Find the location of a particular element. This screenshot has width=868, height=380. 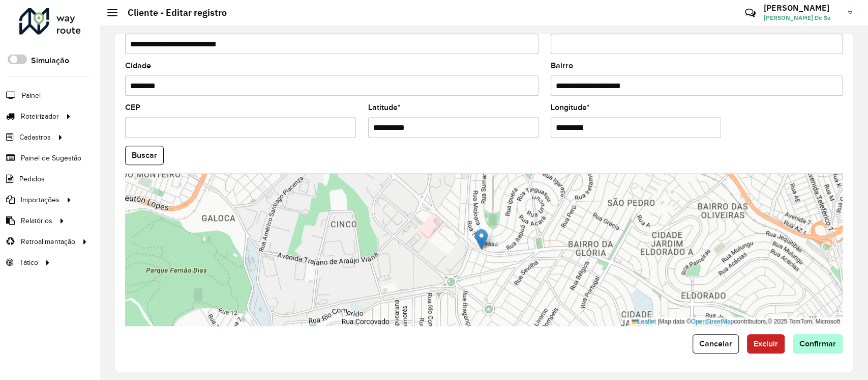

button: Buscar is located at coordinates (144, 156).